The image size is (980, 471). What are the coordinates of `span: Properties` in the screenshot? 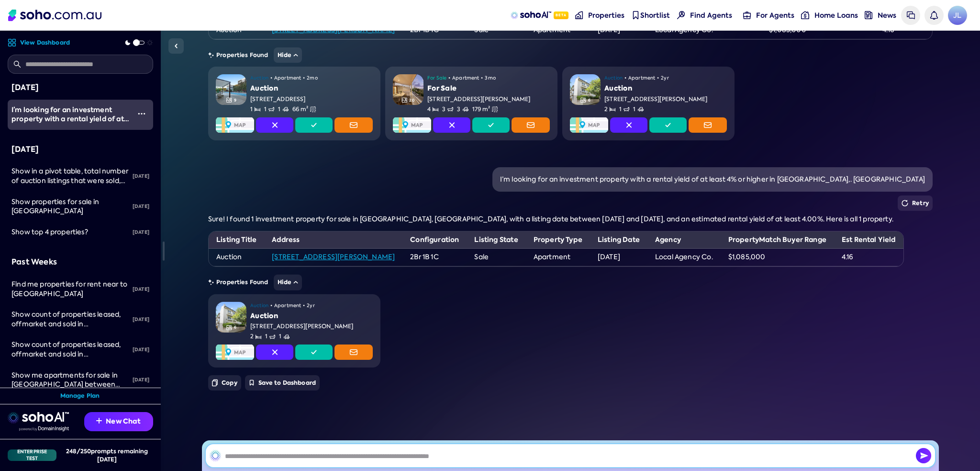 It's located at (606, 15).